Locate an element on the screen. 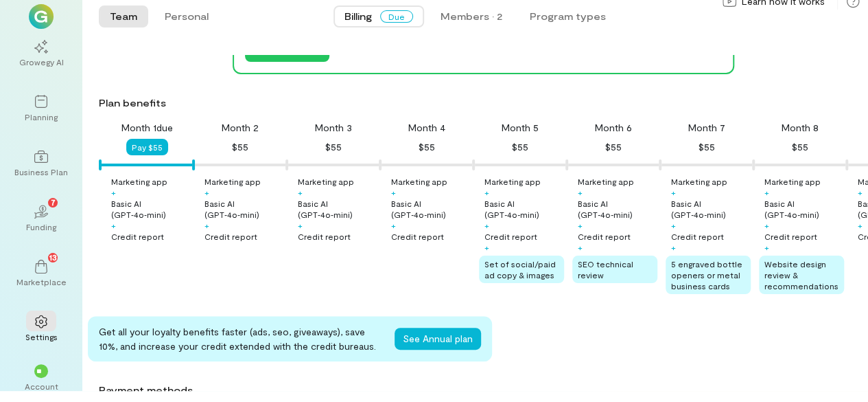 The width and height of the screenshot is (868, 402). button: BillingDue is located at coordinates (379, 17).